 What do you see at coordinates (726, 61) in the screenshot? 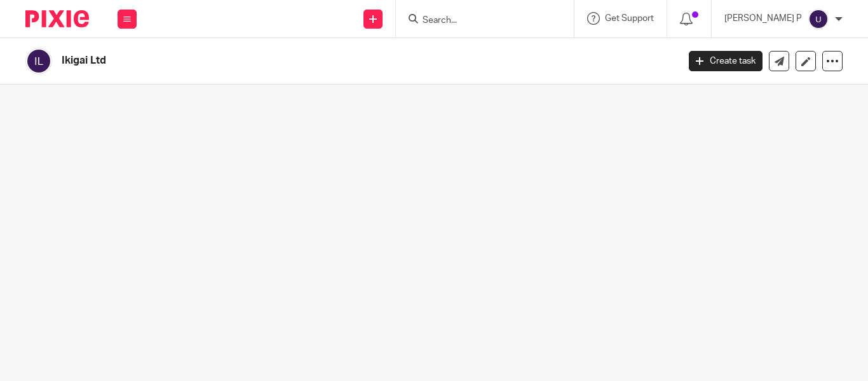
I see `a: Create task` at bounding box center [726, 61].